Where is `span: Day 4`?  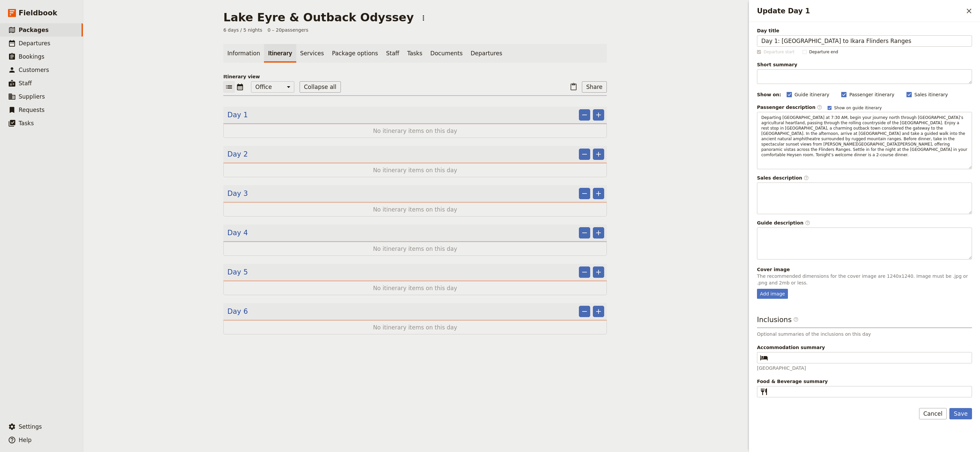
span: Day 4 is located at coordinates (238, 233).